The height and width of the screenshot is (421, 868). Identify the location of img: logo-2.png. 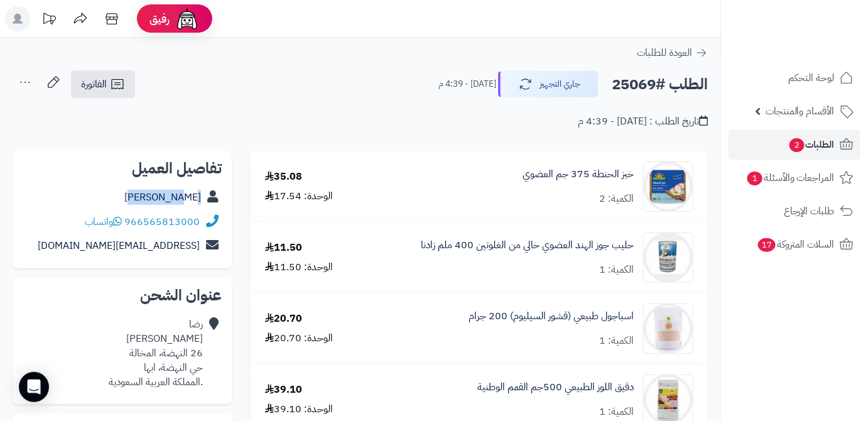
(819, 23).